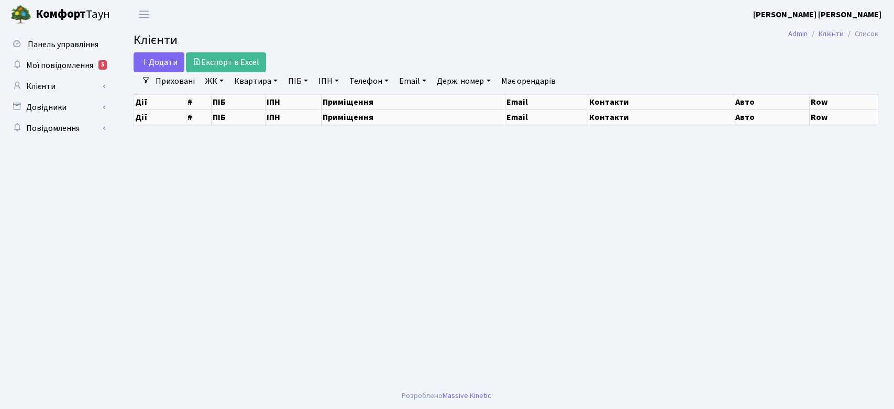 Image resolution: width=894 pixels, height=409 pixels. I want to click on span: Таун, so click(73, 15).